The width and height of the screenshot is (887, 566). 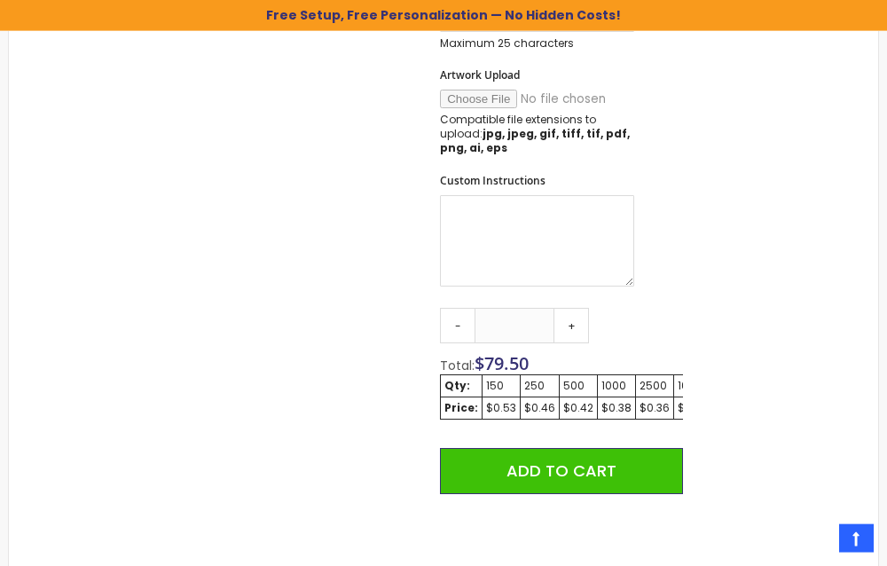 I want to click on span: Total:, so click(x=457, y=365).